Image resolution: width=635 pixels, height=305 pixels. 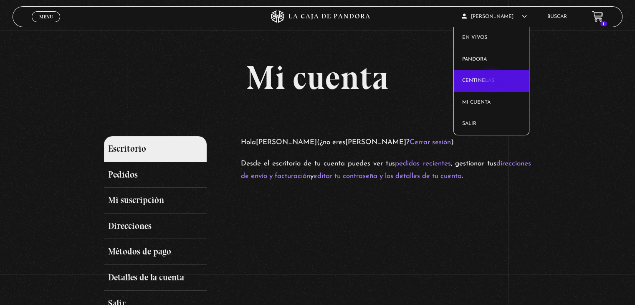 What do you see at coordinates (155, 226) in the screenshot?
I see `a: Direcciones` at bounding box center [155, 226].